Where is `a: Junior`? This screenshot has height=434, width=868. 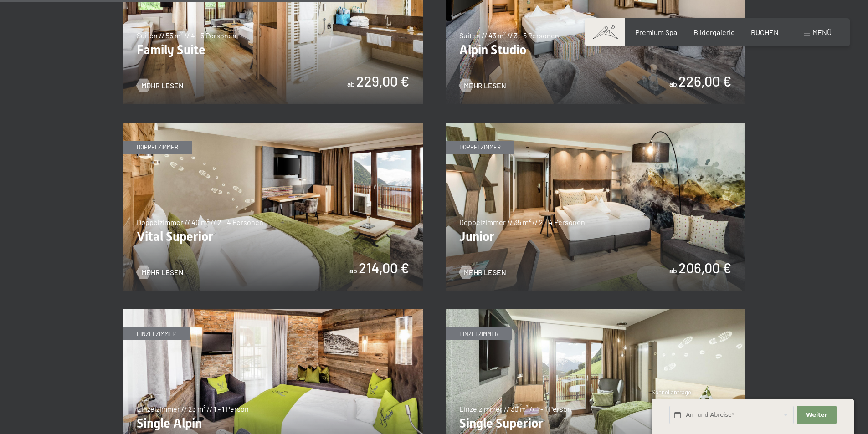 a: Junior is located at coordinates (595, 126).